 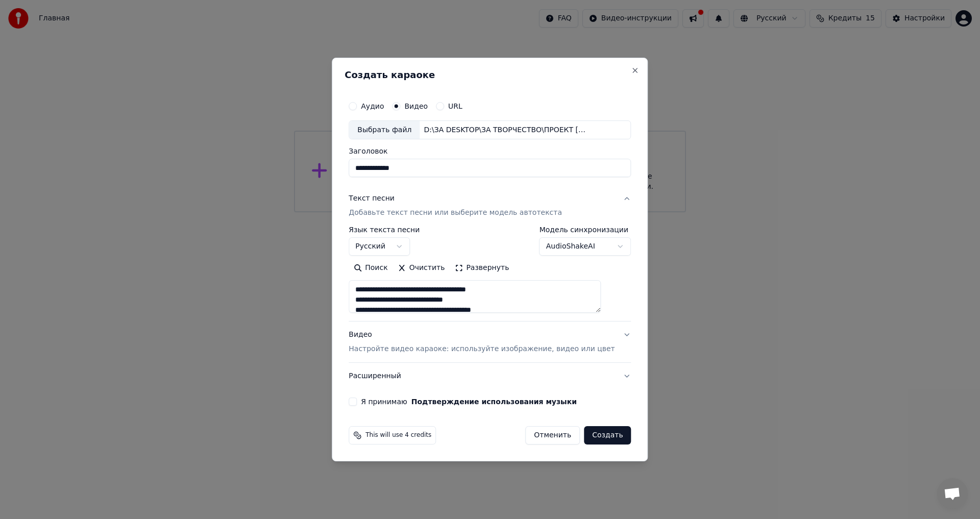 I want to click on div: Видео, so click(x=481, y=343).